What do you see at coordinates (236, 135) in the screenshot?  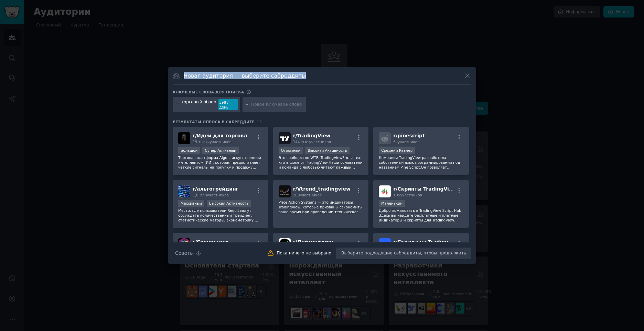 I see `ya-tr-span: Идеи для торговли акциями` at bounding box center [236, 135].